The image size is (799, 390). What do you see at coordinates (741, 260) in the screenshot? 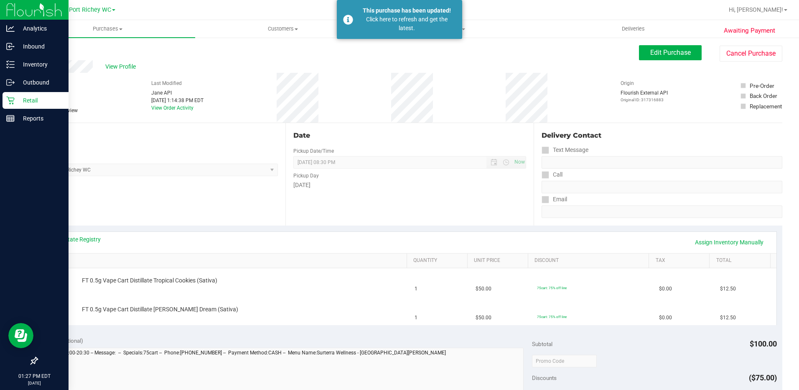
I see `a: Total` at bounding box center [741, 260].